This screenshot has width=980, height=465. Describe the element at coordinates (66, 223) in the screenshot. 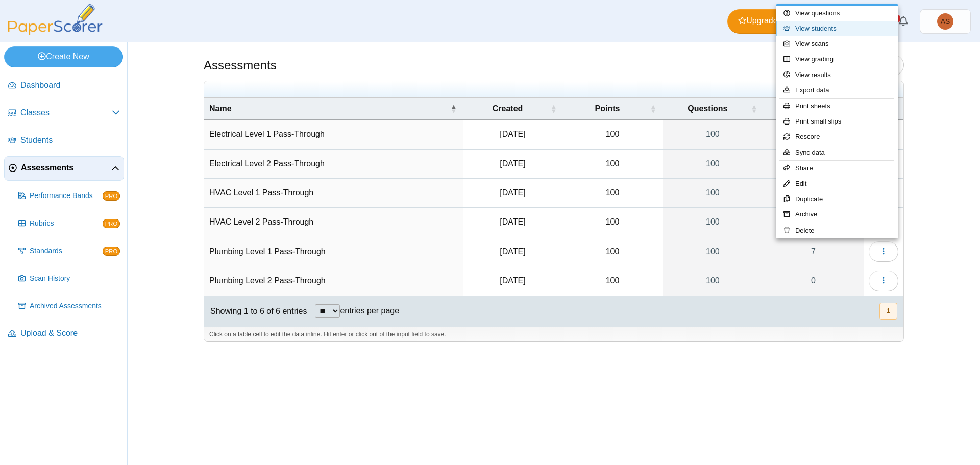

I see `span: Rubrics` at that location.